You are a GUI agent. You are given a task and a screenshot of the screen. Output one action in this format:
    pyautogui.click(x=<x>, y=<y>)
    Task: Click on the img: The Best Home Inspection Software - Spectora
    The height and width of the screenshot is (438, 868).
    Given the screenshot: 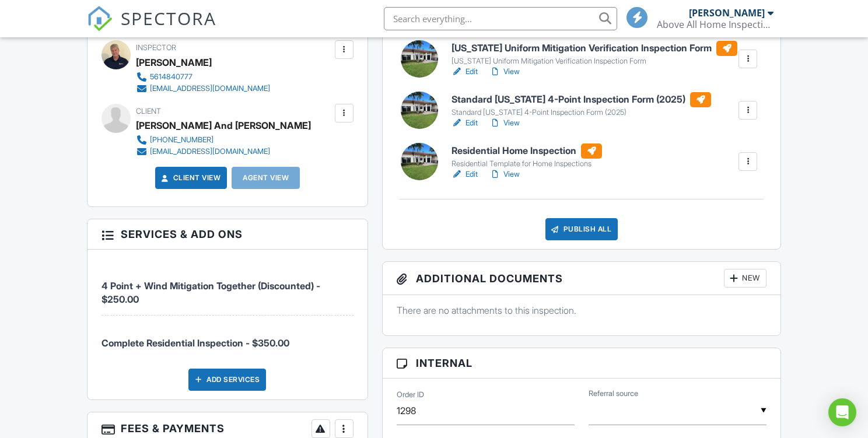 What is the action you would take?
    pyautogui.click(x=100, y=19)
    